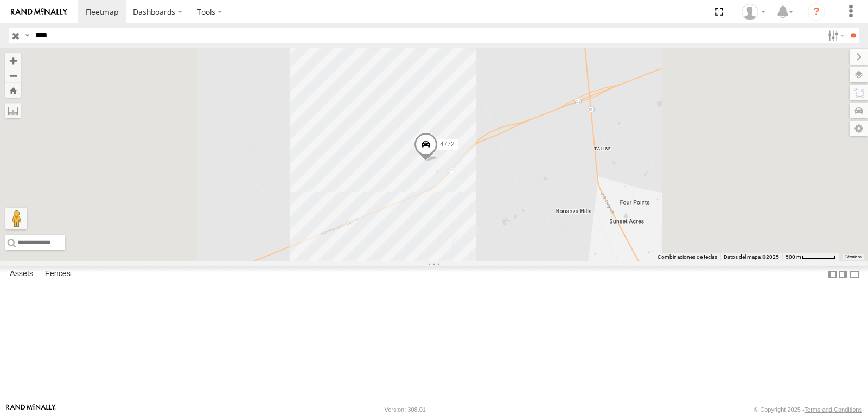 This screenshot has width=868, height=415. I want to click on label: Measure, so click(13, 110).